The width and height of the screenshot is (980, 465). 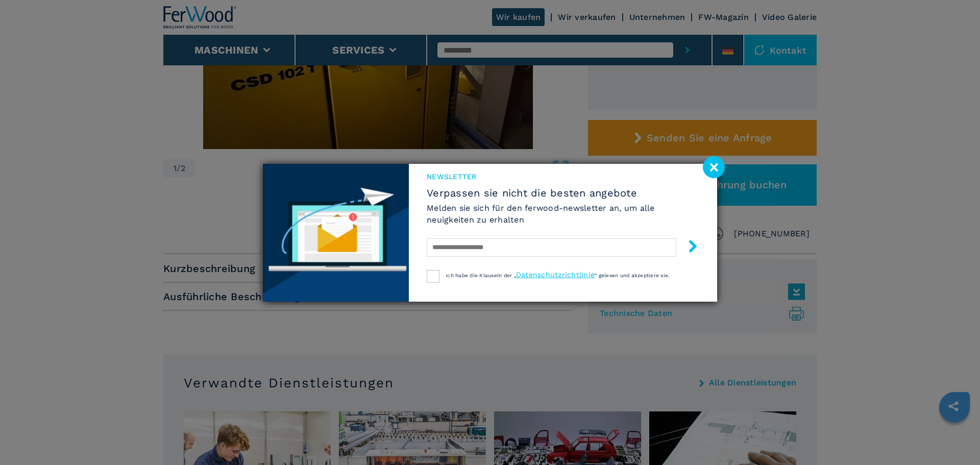 What do you see at coordinates (688, 248) in the screenshot?
I see `button: submit-button` at bounding box center [688, 248].